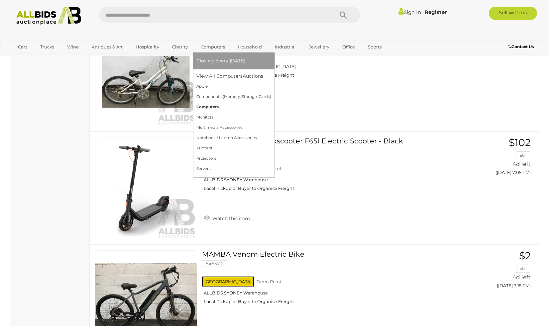 The image size is (549, 326). Describe the element at coordinates (230, 219) in the screenshot. I see `span: Watch this item` at that location.